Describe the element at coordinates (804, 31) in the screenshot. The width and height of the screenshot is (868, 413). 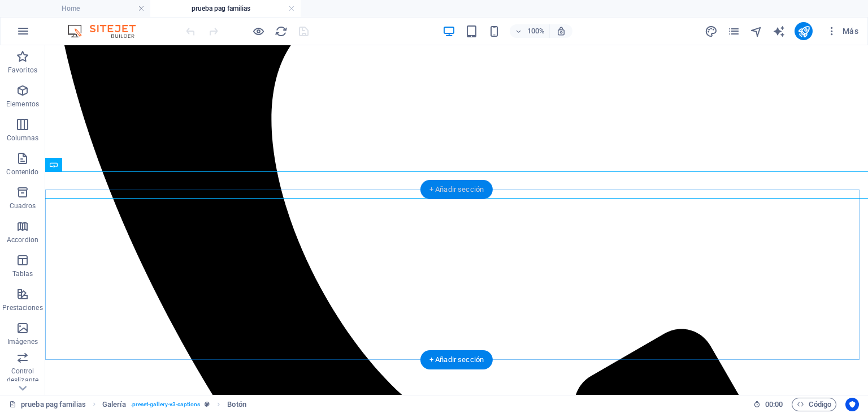
I see `i: Publicar` at that location.